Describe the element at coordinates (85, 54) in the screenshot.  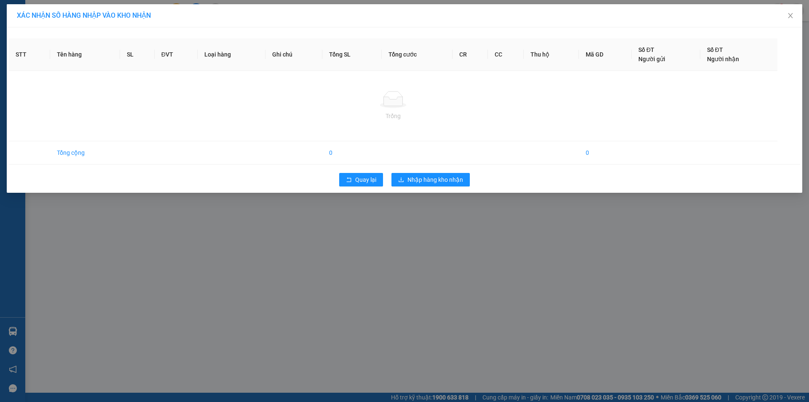
I see `th: Tên hàng` at that location.